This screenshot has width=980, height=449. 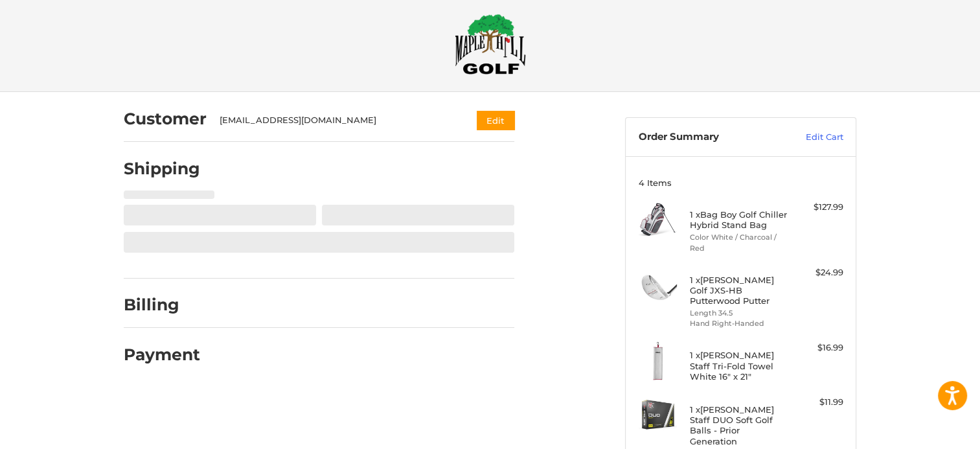 What do you see at coordinates (491, 44) in the screenshot?
I see `img: Maple Hill Golf` at bounding box center [491, 44].